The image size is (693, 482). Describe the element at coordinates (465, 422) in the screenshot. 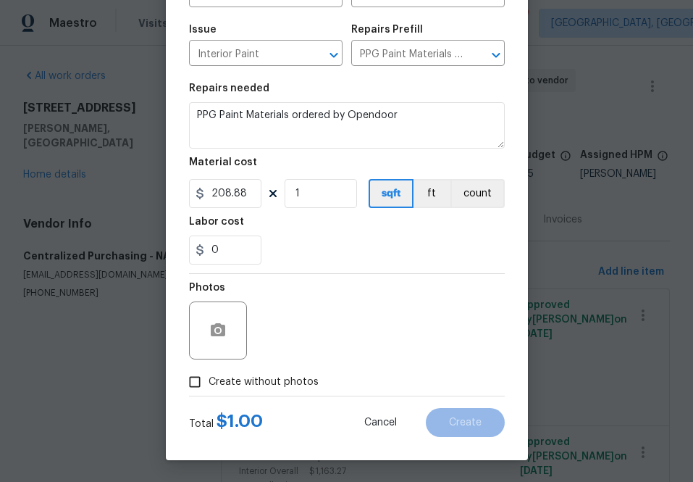

I see `span: Create` at that location.